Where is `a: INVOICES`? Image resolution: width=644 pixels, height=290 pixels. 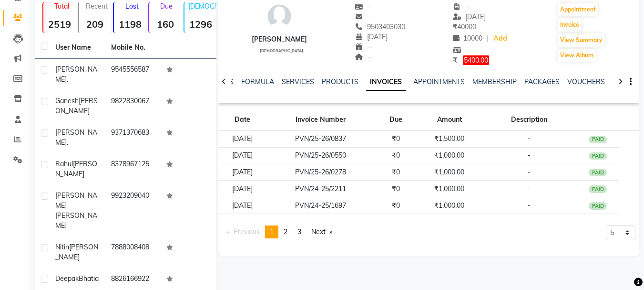
a: INVOICES is located at coordinates (385, 82).